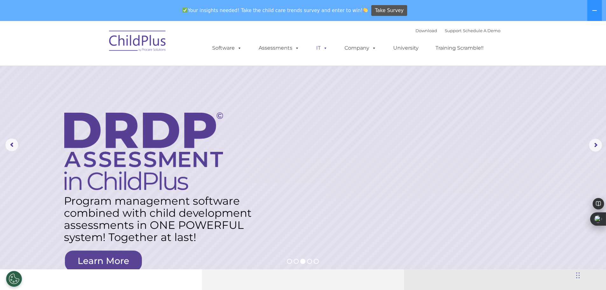 Image resolution: width=606 pixels, height=290 pixels. Describe the element at coordinates (138, 42) in the screenshot. I see `img: ChildPlus by Procare Solutions` at that location.